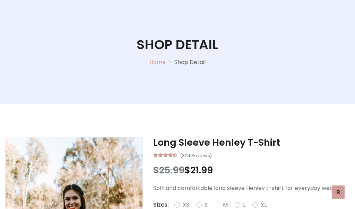  Describe the element at coordinates (196, 155) in the screenshot. I see `small: (324 Reviews)` at that location.